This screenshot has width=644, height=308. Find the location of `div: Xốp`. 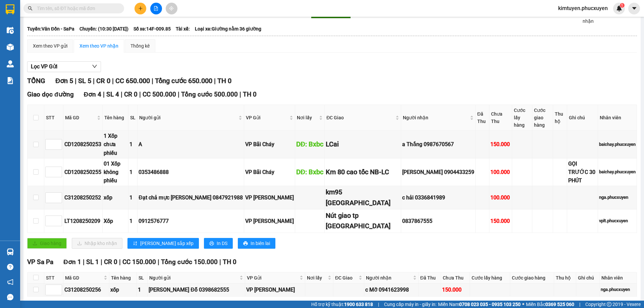

div: Xốp is located at coordinates (115, 221).